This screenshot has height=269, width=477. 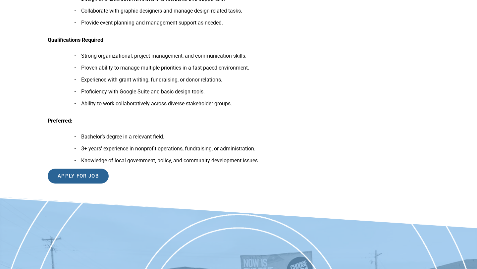 I want to click on ul: • Bachelor’s degree in a relevant field., so click(x=184, y=137).